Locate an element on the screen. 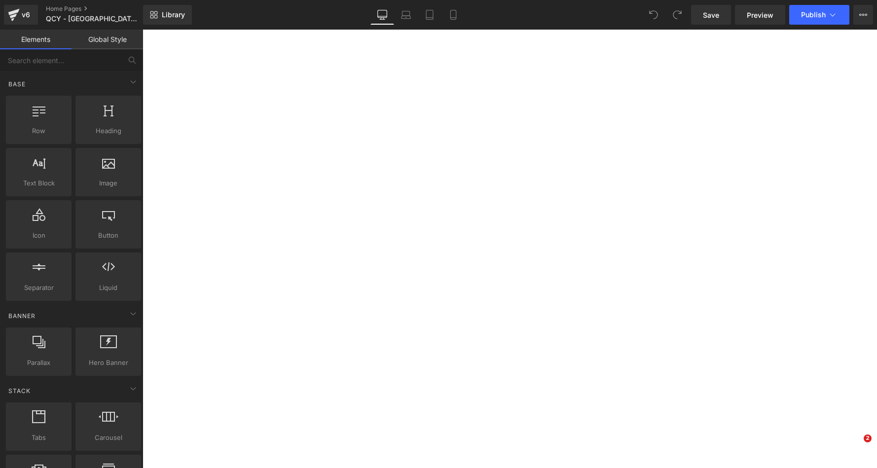 The image size is (877, 468). span: Library is located at coordinates (173, 15).